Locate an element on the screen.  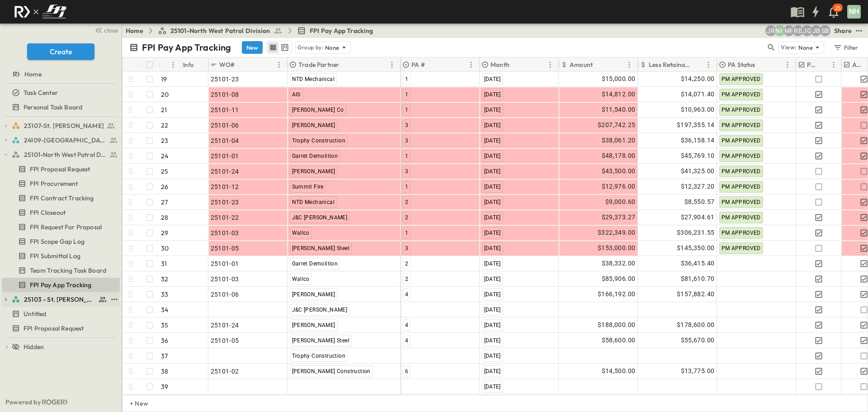
button: Menu is located at coordinates (788, 65).